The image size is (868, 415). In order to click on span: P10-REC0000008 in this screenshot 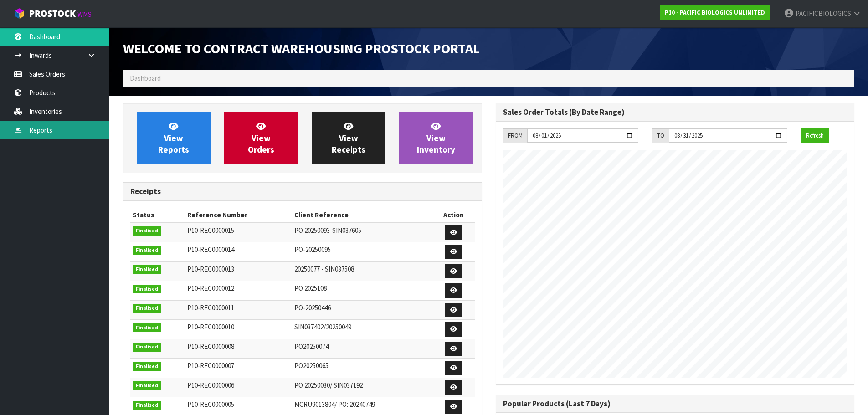, I will do `click(211, 346)`.